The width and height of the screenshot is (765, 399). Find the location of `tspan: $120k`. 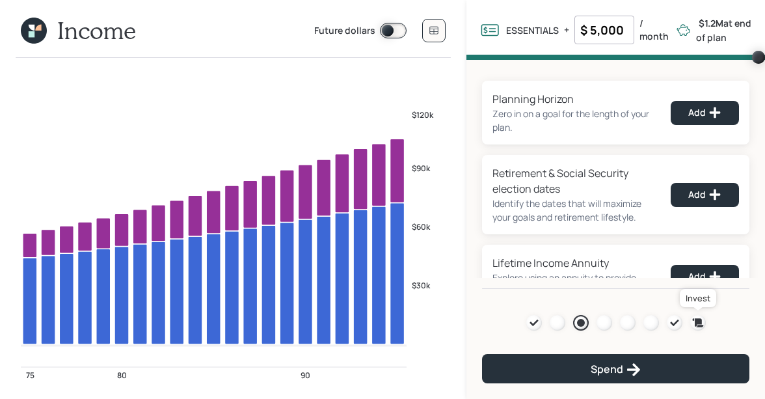

tspan: $120k is located at coordinates (423, 115).